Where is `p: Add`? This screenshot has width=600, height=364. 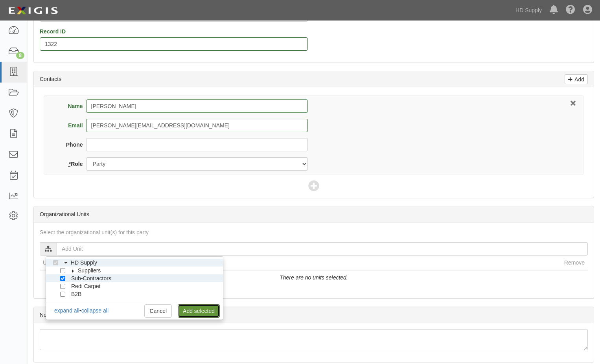 p: Add is located at coordinates (578, 79).